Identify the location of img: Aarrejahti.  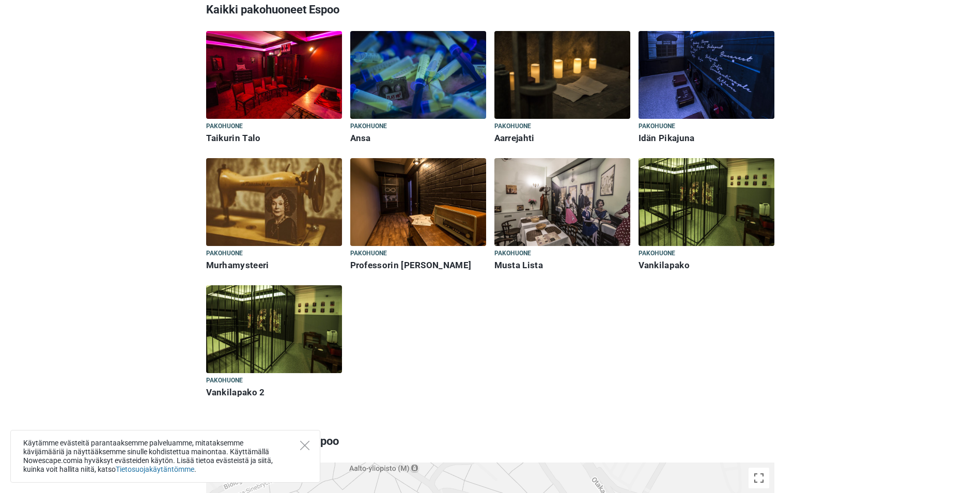
(562, 75).